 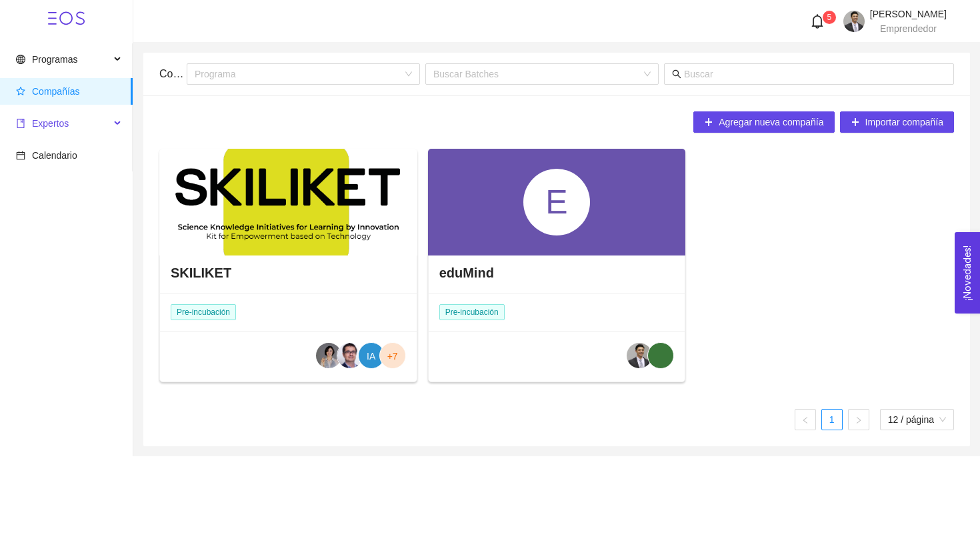 I want to click on span: Expertos, so click(x=50, y=124).